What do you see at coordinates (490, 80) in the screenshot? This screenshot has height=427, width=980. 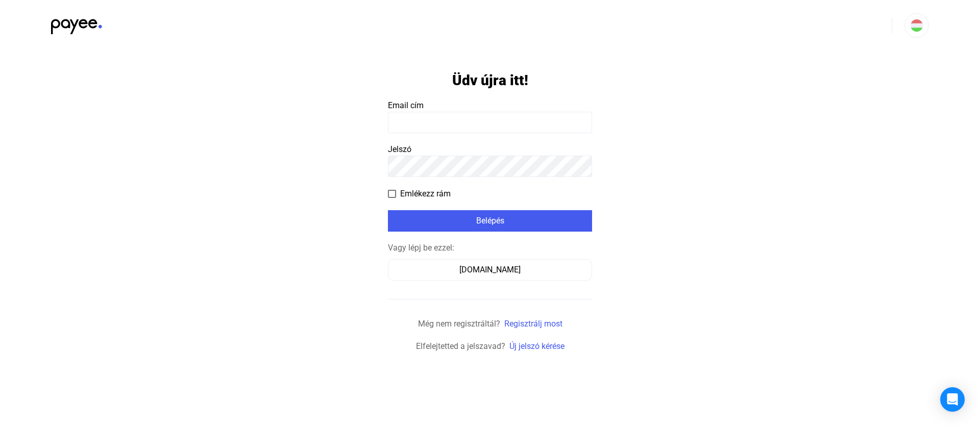 I see `h1: Üdv újra itt!` at bounding box center [490, 80].